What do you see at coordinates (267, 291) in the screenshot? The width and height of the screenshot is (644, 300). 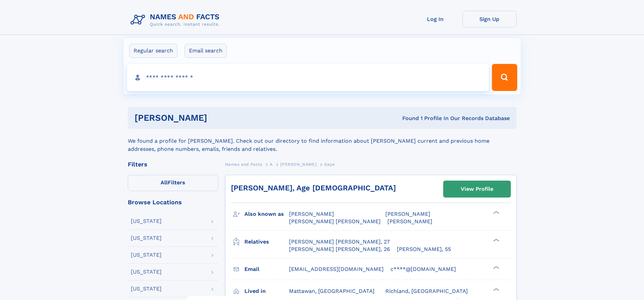 I see `h3: Lived in` at bounding box center [267, 291].